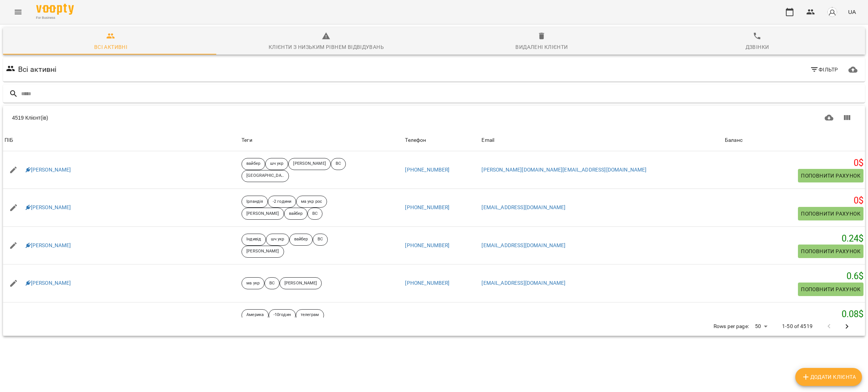 Image resolution: width=868 pixels, height=392 pixels. What do you see at coordinates (794, 238) in the screenshot?
I see `h5: 0.24 $` at bounding box center [794, 238].